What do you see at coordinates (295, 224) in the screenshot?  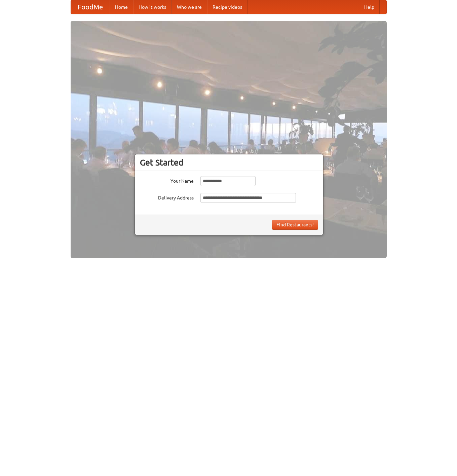 I see `button: Find Restaurants!` at bounding box center [295, 224].